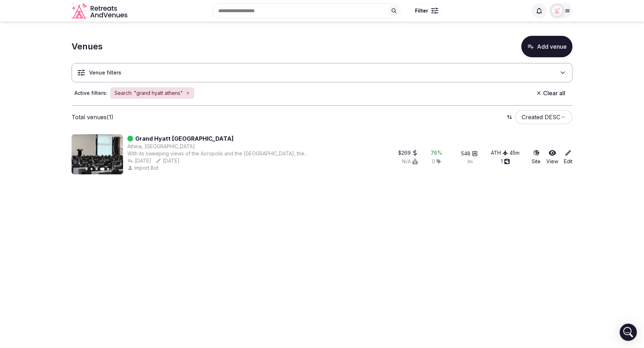 Image resolution: width=644 pixels, height=348 pixels. What do you see at coordinates (421, 11) in the screenshot?
I see `span: Filter` at bounding box center [421, 11].